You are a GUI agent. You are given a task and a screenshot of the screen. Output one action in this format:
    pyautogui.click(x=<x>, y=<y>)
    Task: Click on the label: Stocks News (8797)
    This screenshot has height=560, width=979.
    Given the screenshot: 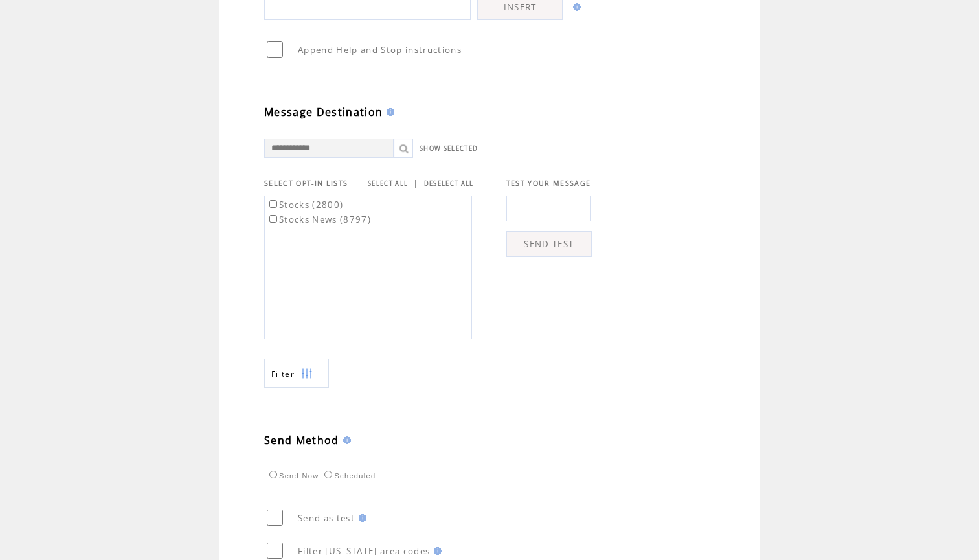 What is the action you would take?
    pyautogui.click(x=318, y=219)
    